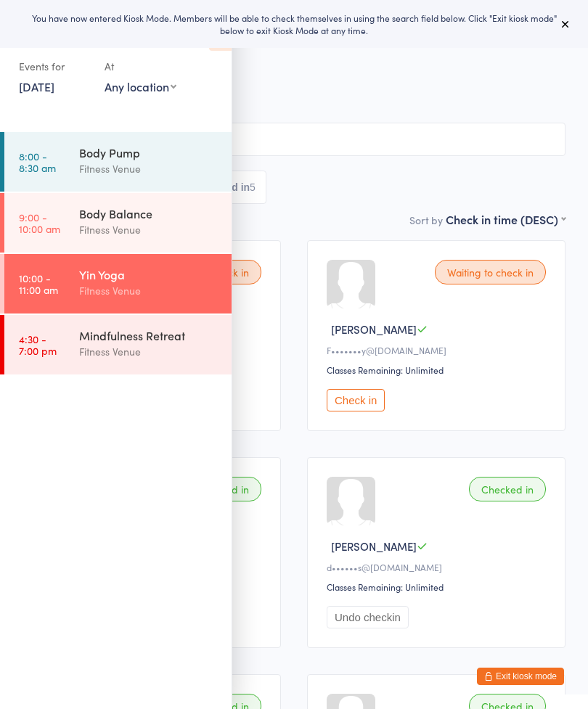 Image resolution: width=588 pixels, height=709 pixels. Describe the element at coordinates (117, 284) in the screenshot. I see `a: 10:00 -11:00 amYin YogaFitness Venue` at that location.